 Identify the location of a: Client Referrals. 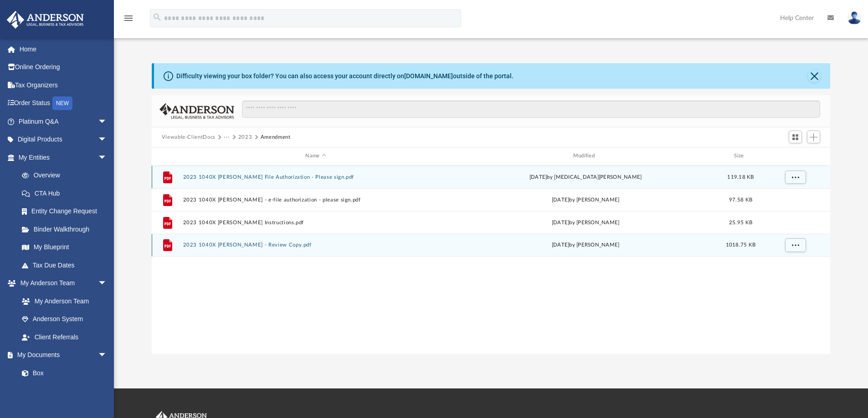
(65, 338).